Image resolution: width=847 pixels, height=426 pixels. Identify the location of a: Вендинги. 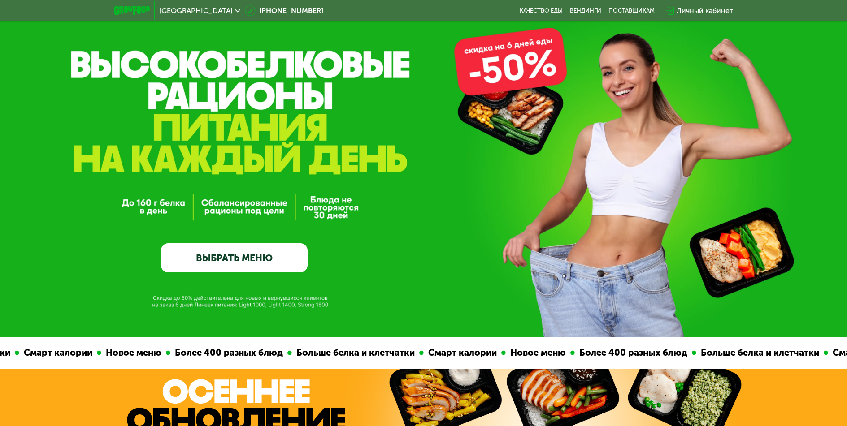
(586, 11).